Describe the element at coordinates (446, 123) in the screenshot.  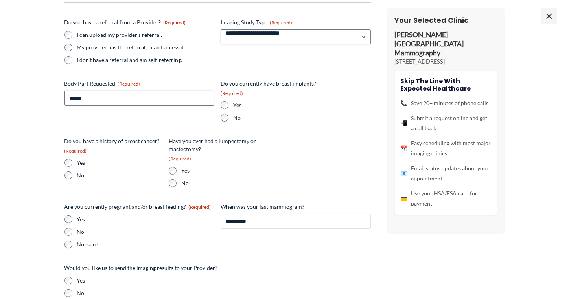
I see `li: Submit a request online and get a call back` at that location.